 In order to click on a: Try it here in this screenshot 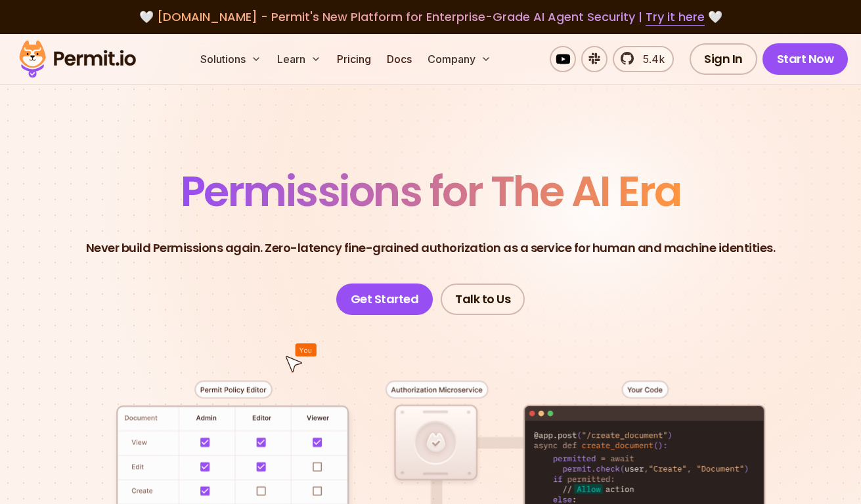, I will do `click(675, 17)`.